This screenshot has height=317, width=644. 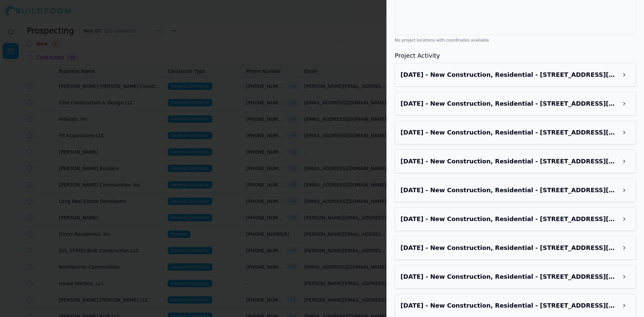 What do you see at coordinates (515, 40) in the screenshot?
I see `div: No project locations with coordinates available` at bounding box center [515, 40].